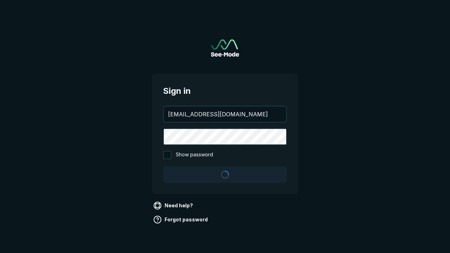  What do you see at coordinates (174, 206) in the screenshot?
I see `a: Need help?` at bounding box center [174, 206].